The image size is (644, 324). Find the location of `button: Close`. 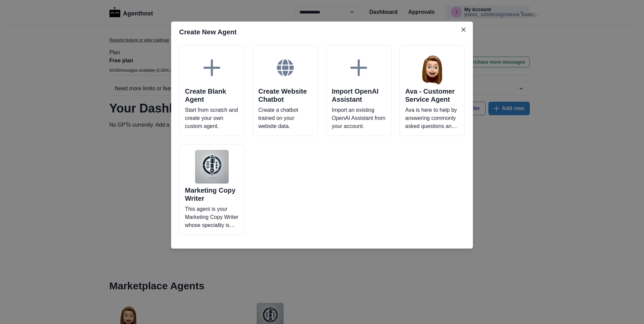

button: Close is located at coordinates (463, 30).